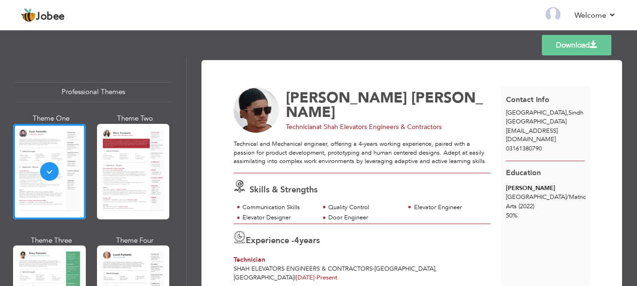  Describe the element at coordinates (50, 17) in the screenshot. I see `span: Jobee` at that location.